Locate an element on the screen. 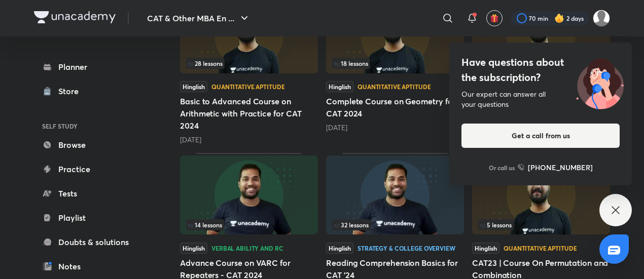  span: 28 lessons is located at coordinates (206, 64).